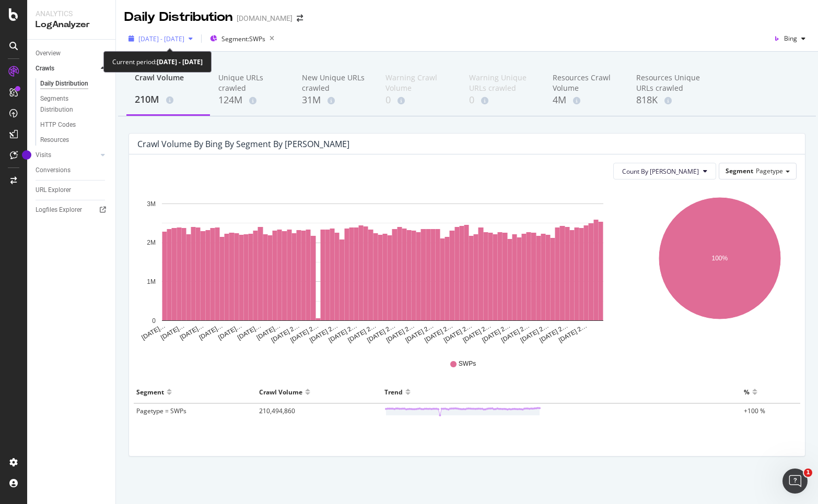 The height and width of the screenshot is (504, 818). What do you see at coordinates (72, 171) in the screenshot?
I see `a: Conversions` at bounding box center [72, 171].